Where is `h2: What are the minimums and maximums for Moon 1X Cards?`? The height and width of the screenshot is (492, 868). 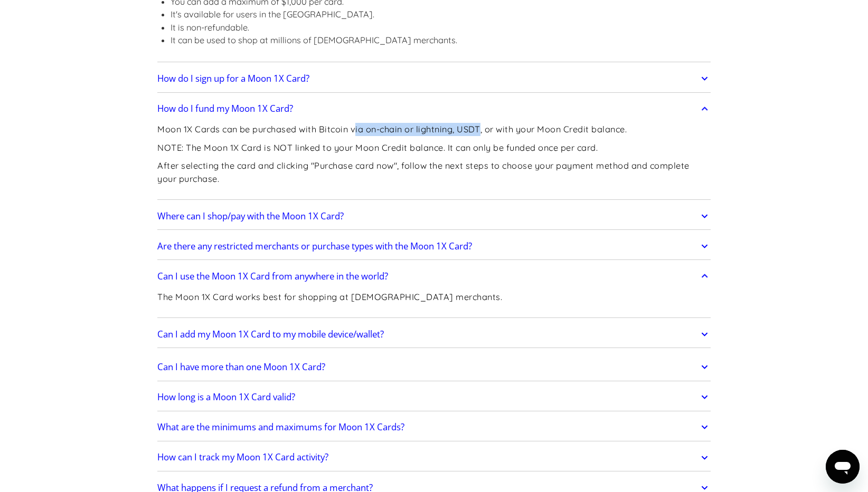
h2: What are the minimums and maximums for Moon 1X Cards? is located at coordinates (281, 427).